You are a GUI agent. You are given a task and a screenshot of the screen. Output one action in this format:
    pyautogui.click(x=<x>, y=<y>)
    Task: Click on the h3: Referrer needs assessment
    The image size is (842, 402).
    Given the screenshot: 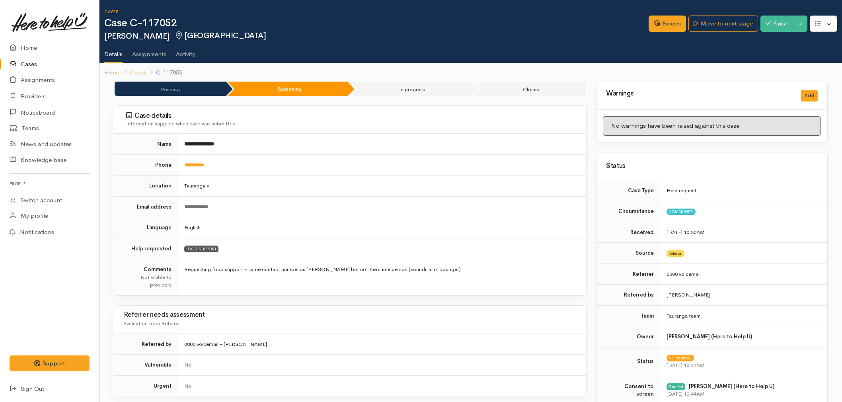 What is the action you would take?
    pyautogui.click(x=350, y=315)
    